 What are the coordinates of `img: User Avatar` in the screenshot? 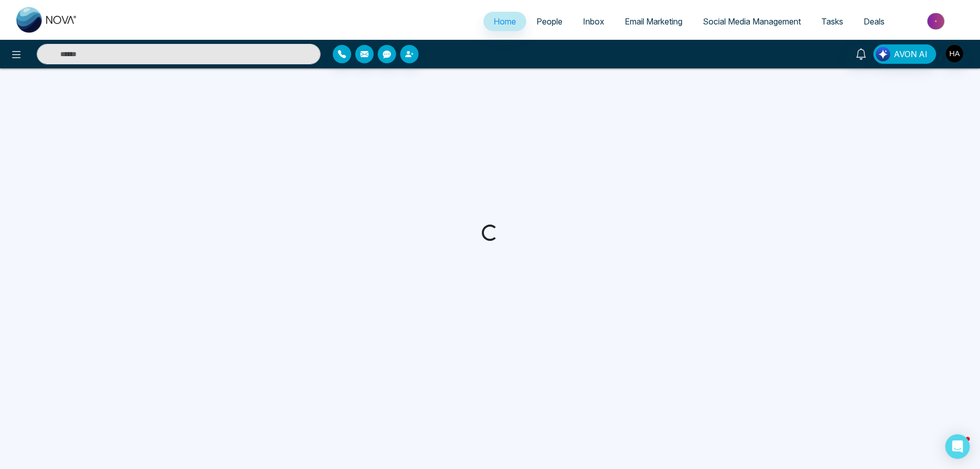 It's located at (955, 54).